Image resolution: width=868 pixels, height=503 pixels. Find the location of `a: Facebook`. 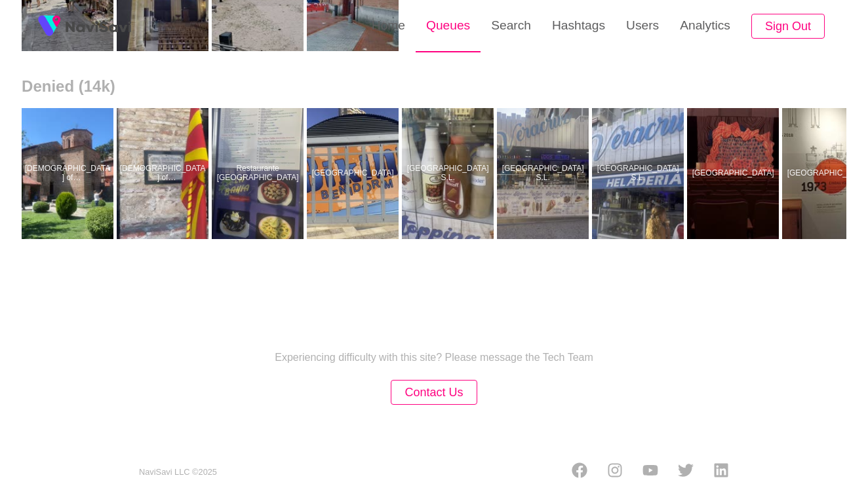

a: Facebook is located at coordinates (579, 472).